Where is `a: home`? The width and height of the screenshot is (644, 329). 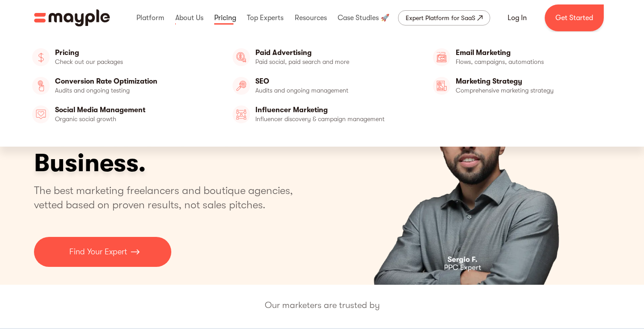
a: home is located at coordinates (72, 18).